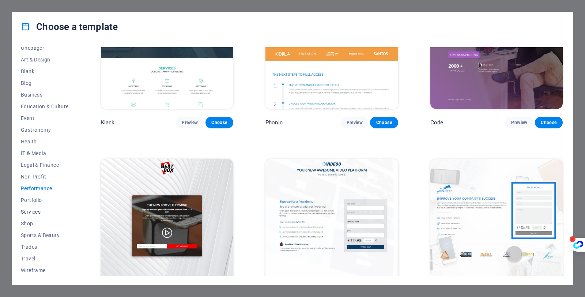  Describe the element at coordinates (45, 188) in the screenshot. I see `button: Performance` at that location.